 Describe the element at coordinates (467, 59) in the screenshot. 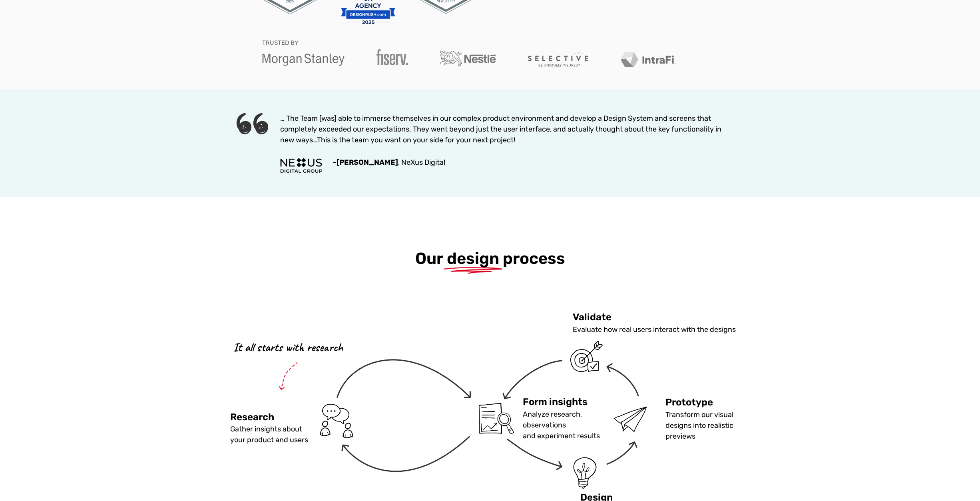

I see `img: Nestle` at that location.